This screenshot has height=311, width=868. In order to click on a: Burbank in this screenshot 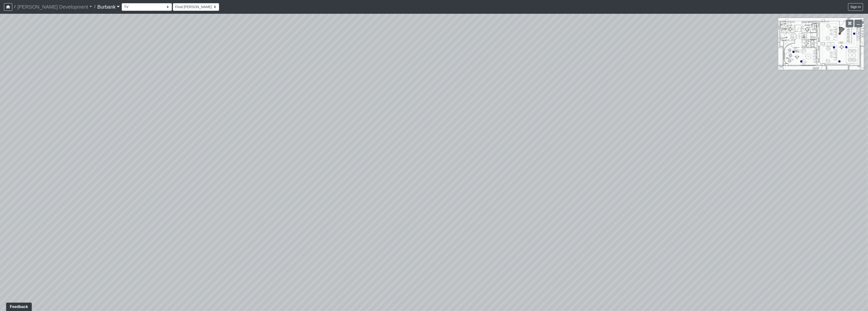, I will do `click(109, 7)`.